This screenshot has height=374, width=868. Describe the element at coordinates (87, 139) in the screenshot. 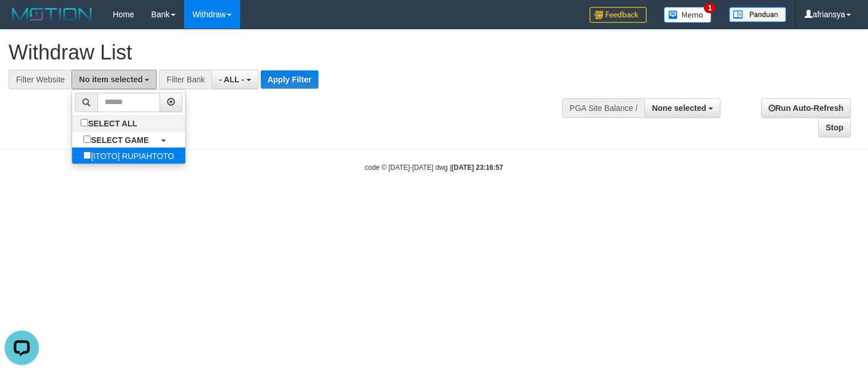

I see `input: SELECT GAME` at that location.